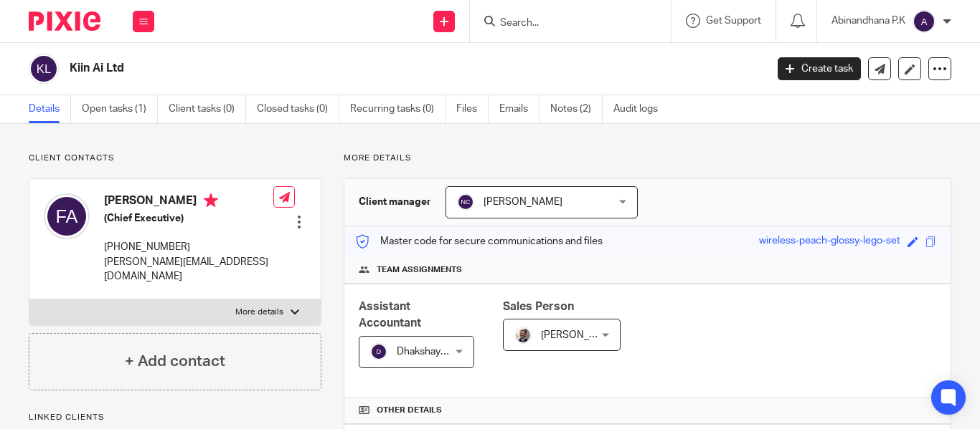  Describe the element at coordinates (389, 314) in the screenshot. I see `span: Assistant Accountant` at that location.